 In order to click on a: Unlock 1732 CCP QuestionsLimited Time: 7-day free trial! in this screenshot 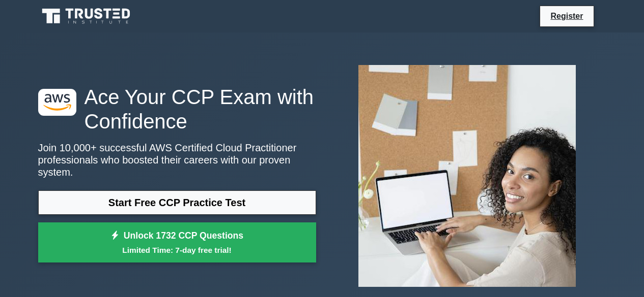, I will do `click(177, 243)`.